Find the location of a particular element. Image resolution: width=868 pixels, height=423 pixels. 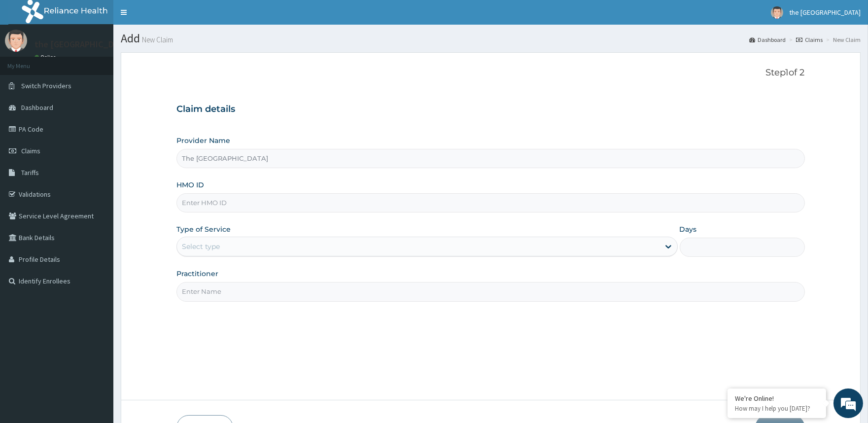

label: Provider Name is located at coordinates (203, 140).